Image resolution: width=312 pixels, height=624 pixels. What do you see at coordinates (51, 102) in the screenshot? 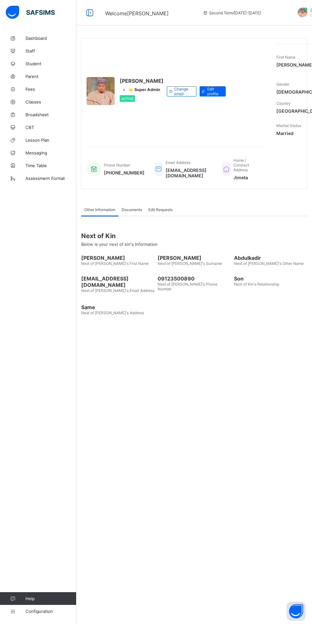
I see `span: Classes` at bounding box center [51, 102].